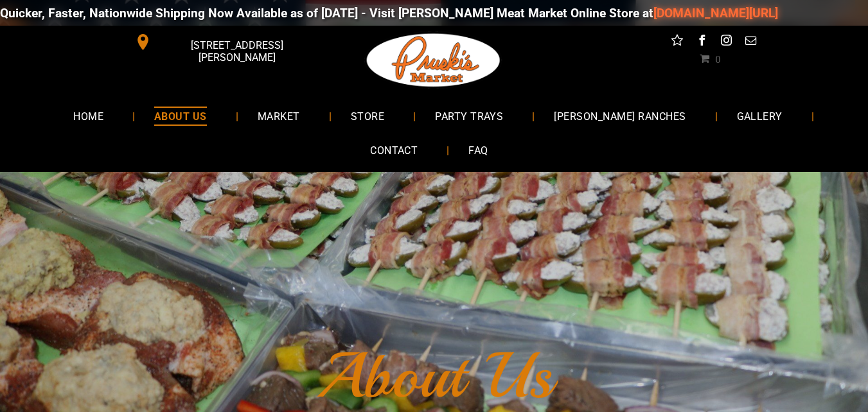  What do you see at coordinates (717, 58) in the screenshot?
I see `span: 0` at bounding box center [717, 58].